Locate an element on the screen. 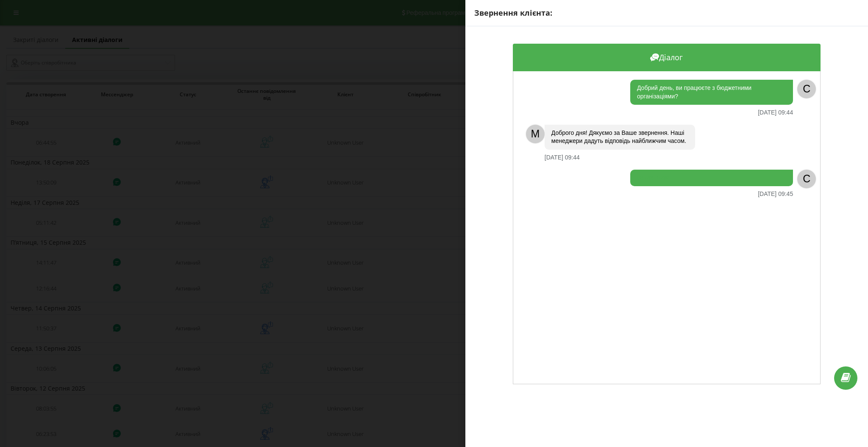  div: Добрий день, ви працюєте з бюджетними організаціями? is located at coordinates (712, 92).